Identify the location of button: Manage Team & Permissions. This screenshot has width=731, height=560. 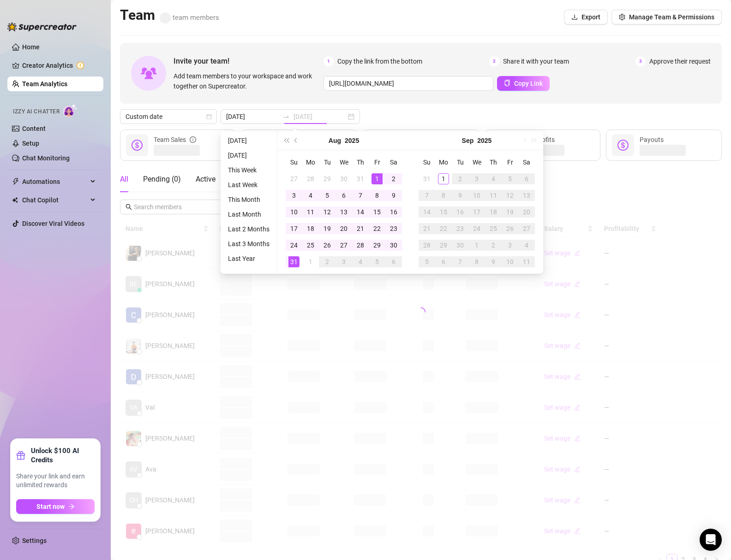
(667, 17).